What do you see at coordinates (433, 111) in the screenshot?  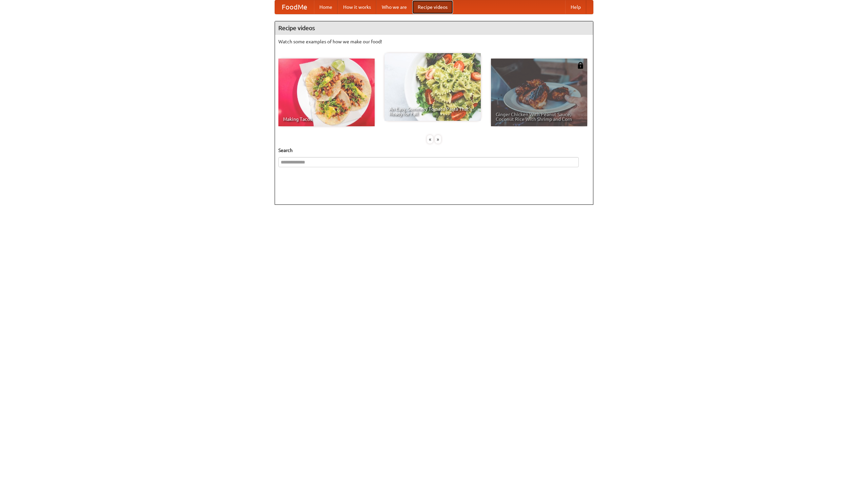 I see `span: An Easy, Summery Tomato Pasta That's Ready for Fall` at bounding box center [433, 111].